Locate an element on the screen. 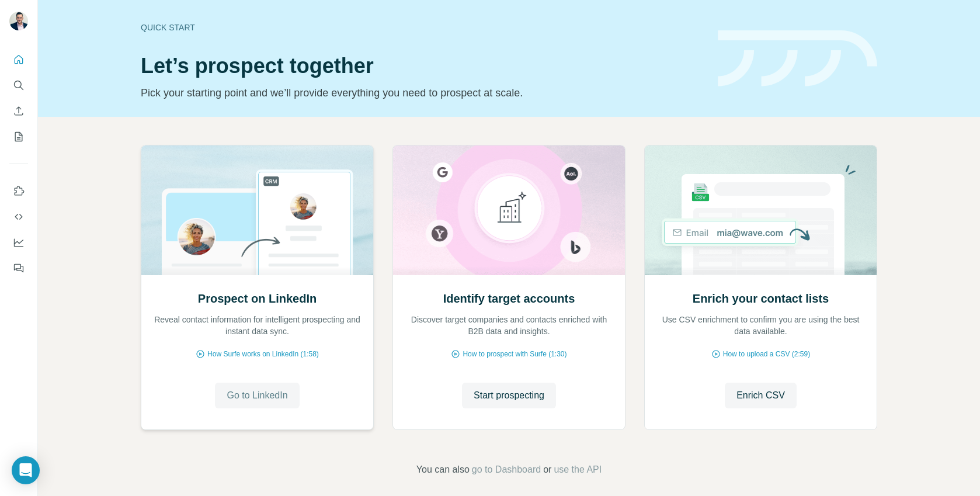  img: Prospect on LinkedIn is located at coordinates (257, 210).